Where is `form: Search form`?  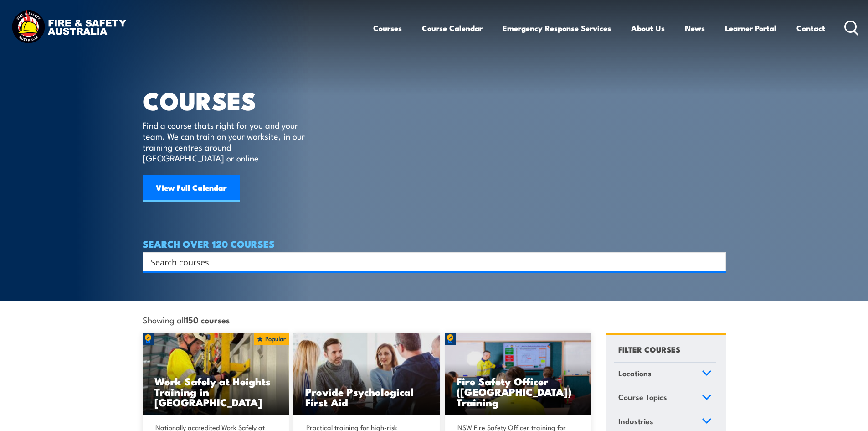 form: Search form is located at coordinates (430, 261).